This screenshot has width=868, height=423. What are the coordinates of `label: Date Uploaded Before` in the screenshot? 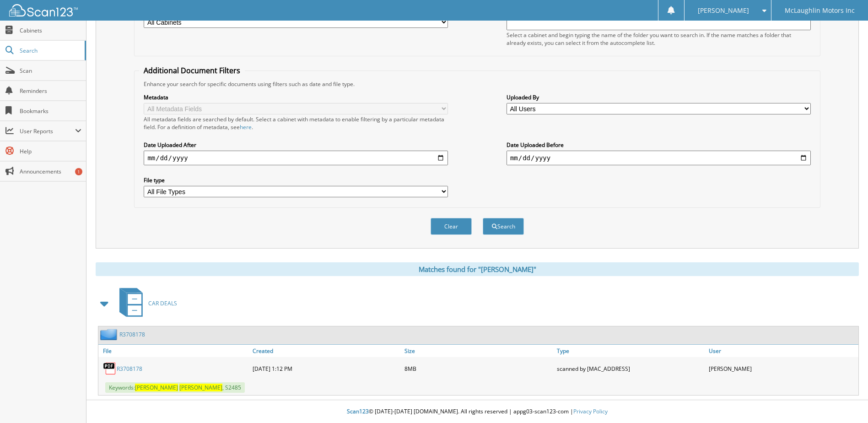 It's located at (658, 144).